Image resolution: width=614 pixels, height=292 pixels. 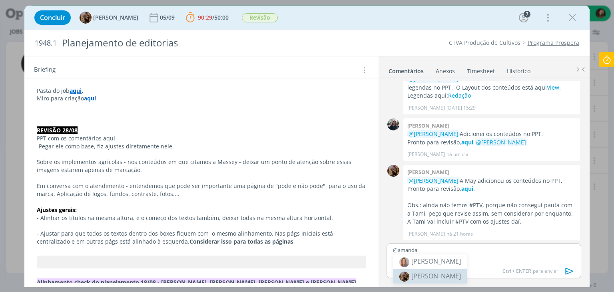 What do you see at coordinates (530, 271) in the screenshot?
I see `span: para enviar` at bounding box center [530, 271].